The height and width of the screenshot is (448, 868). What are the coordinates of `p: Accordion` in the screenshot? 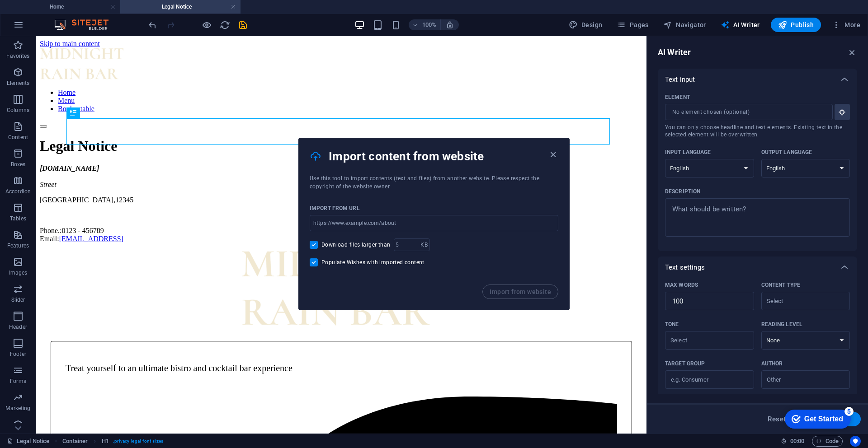 It's located at (18, 192).